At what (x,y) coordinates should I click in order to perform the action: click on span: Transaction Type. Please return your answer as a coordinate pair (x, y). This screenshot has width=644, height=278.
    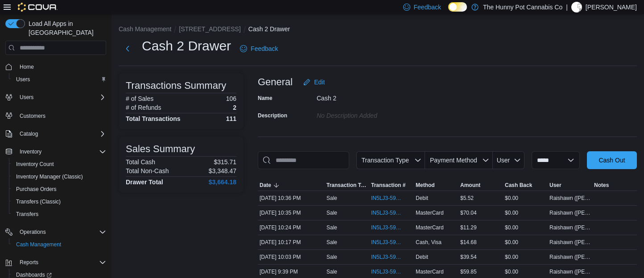
    Looking at the image, I should click on (347, 185).